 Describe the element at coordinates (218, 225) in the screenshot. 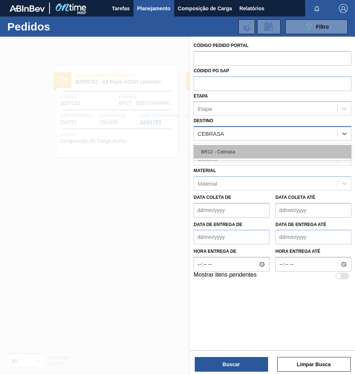

I see `label: Data de Entrega de` at that location.